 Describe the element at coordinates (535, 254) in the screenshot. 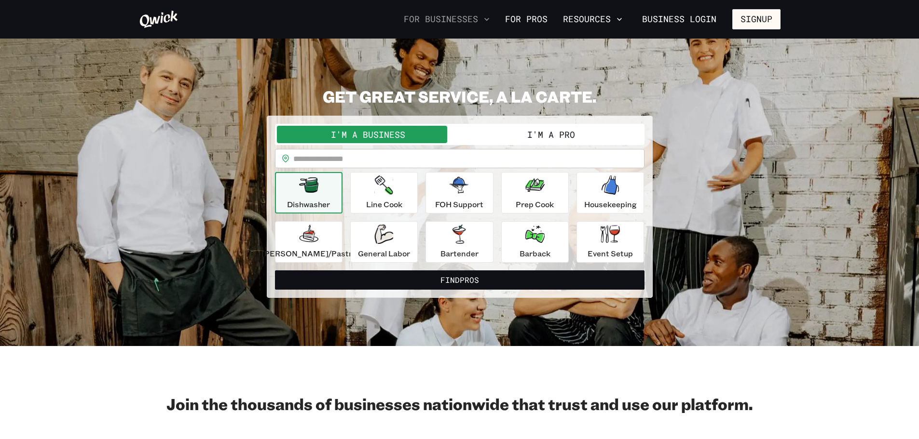

I see `p: Barback` at that location.